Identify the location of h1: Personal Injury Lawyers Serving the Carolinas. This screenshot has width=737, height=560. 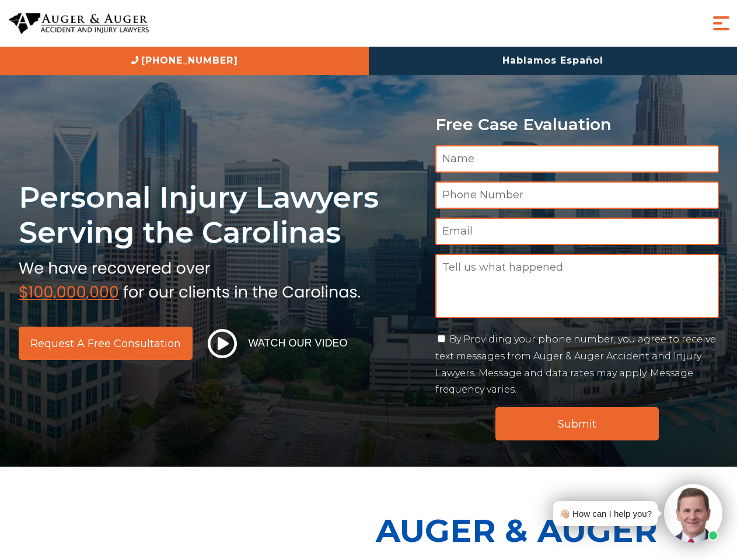
(220, 214).